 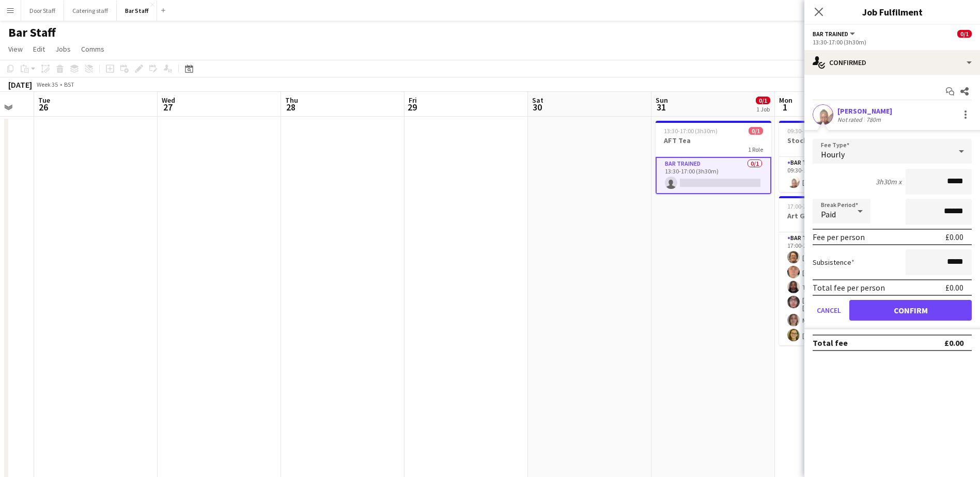 What do you see at coordinates (814, 130) in the screenshot?
I see `span: 09:30-15:00 (5h30m)` at bounding box center [814, 130].